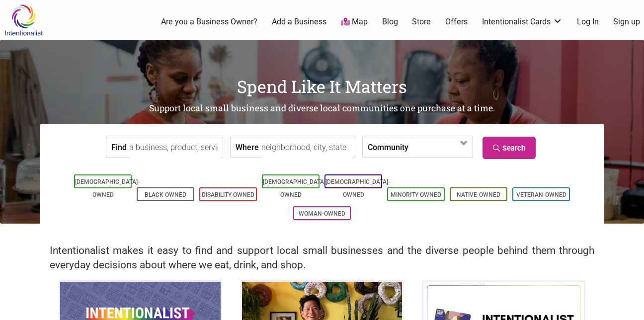 This screenshot has height=320, width=644. What do you see at coordinates (390, 22) in the screenshot?
I see `a: Blog` at bounding box center [390, 22].